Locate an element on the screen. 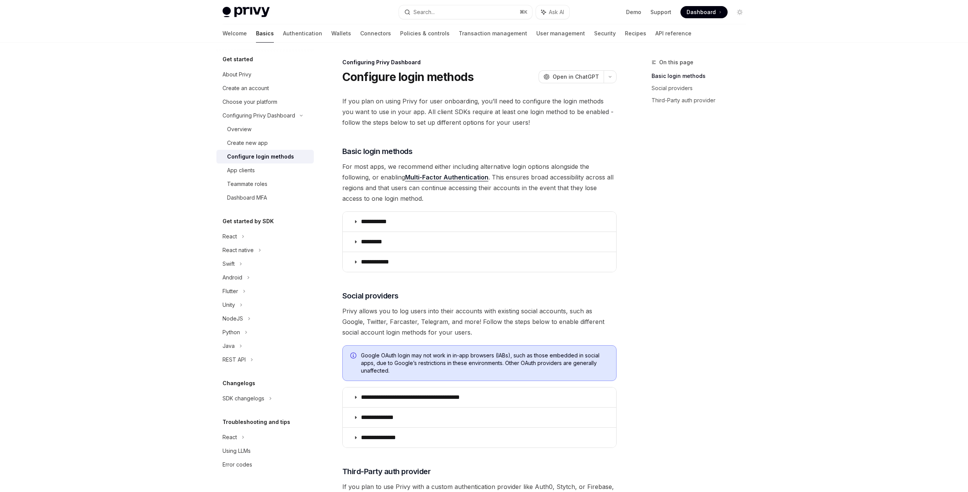 Image resolution: width=968 pixels, height=492 pixels. div: NodeJS is located at coordinates (233, 319).